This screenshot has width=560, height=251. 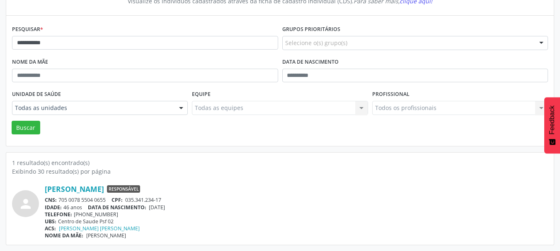 I want to click on span: Responsável, so click(x=123, y=189).